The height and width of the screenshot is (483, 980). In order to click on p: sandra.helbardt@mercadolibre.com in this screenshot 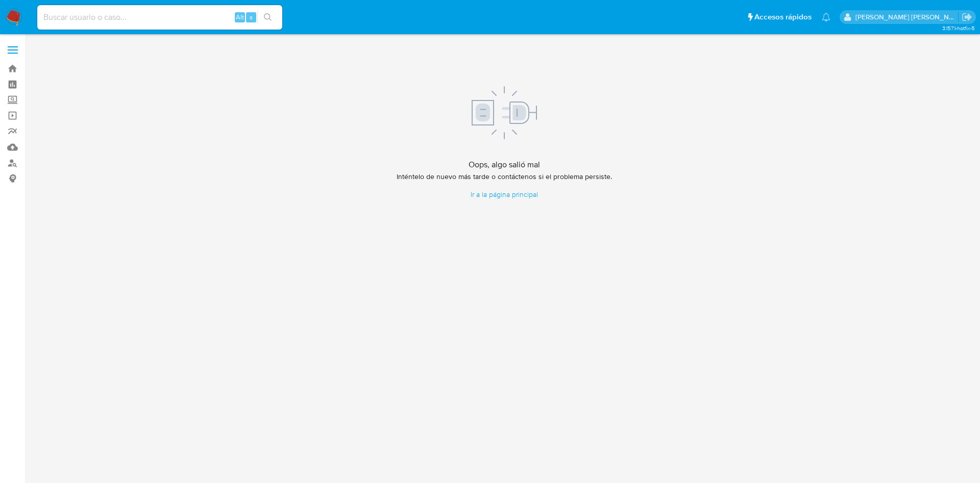, I will do `click(907, 17)`.